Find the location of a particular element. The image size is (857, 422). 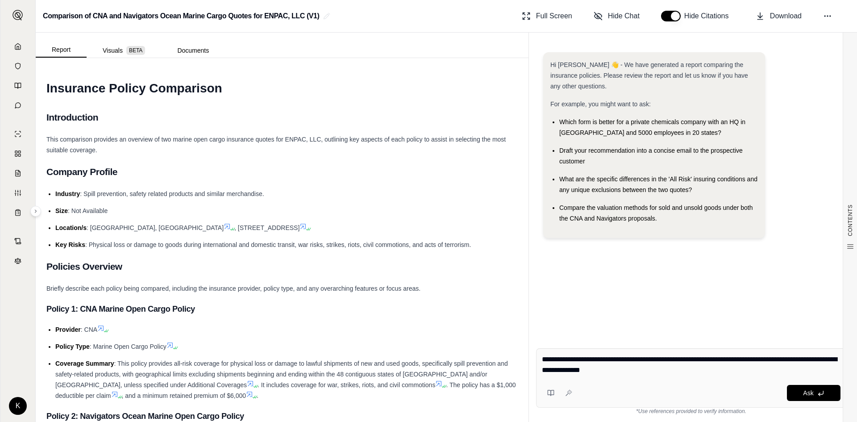

span: . The policy has a $1,000 deductible per claim is located at coordinates (286, 390).